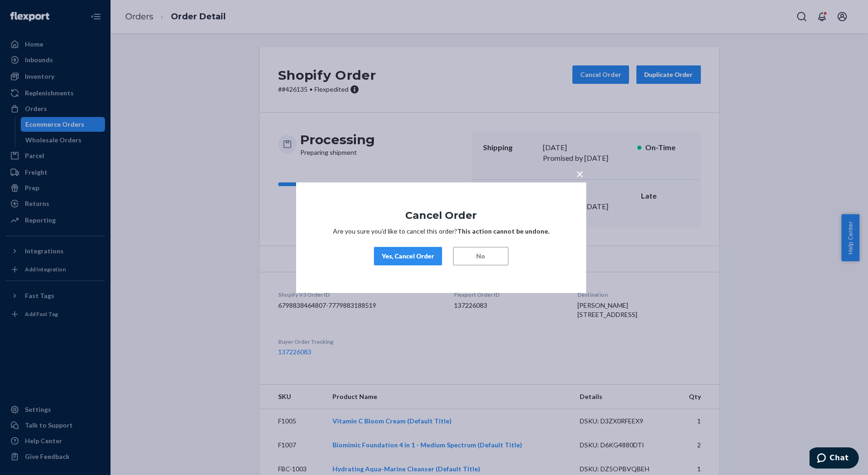 This screenshot has width=868, height=475. What do you see at coordinates (408, 256) in the screenshot?
I see `div: Yes, Cancel Order` at bounding box center [408, 256].